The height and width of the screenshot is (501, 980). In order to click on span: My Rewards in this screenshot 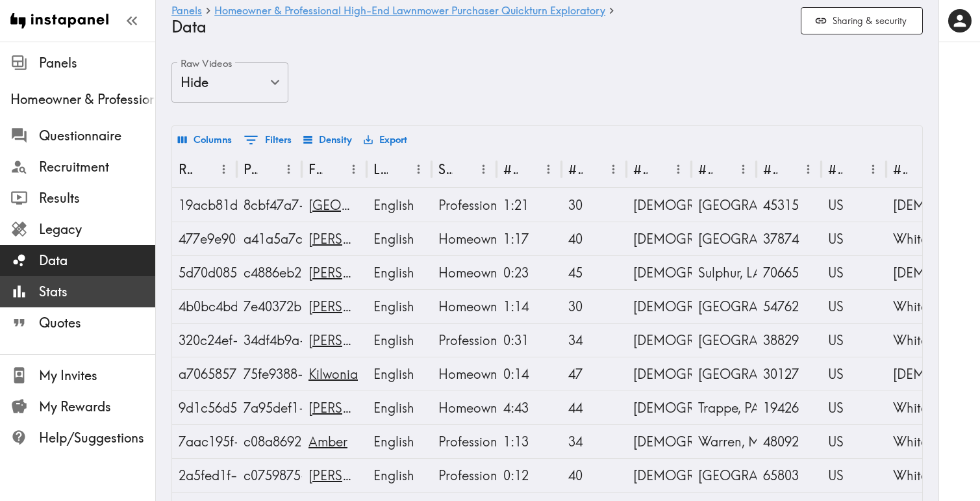, I will do `click(97, 407)`.